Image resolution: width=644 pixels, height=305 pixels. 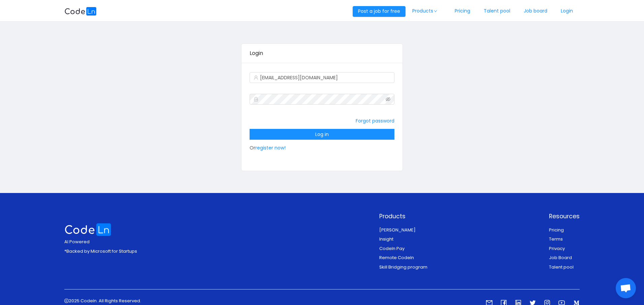 What do you see at coordinates (322, 78) in the screenshot?
I see `input: Email` at bounding box center [322, 78].